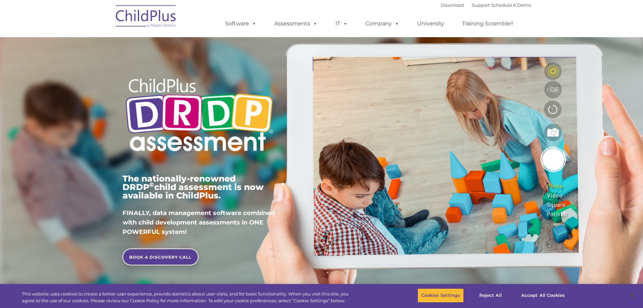  I want to click on a: IT, so click(342, 24).